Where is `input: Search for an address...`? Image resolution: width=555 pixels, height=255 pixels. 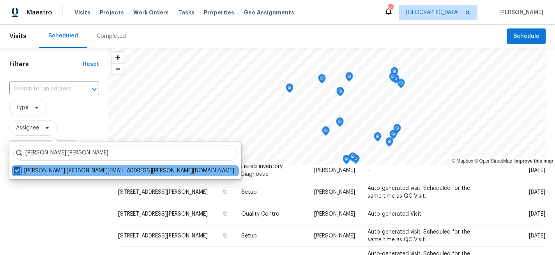 input: Search for an address... is located at coordinates (43, 89).